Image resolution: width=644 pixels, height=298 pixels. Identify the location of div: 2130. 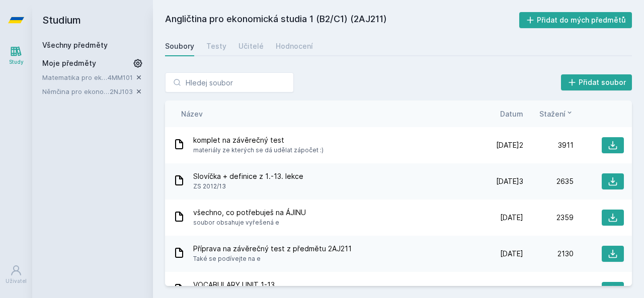
(548, 254).